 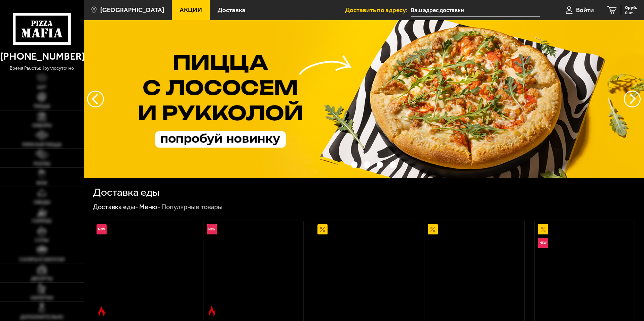 I want to click on span: Доставка, so click(x=231, y=10).